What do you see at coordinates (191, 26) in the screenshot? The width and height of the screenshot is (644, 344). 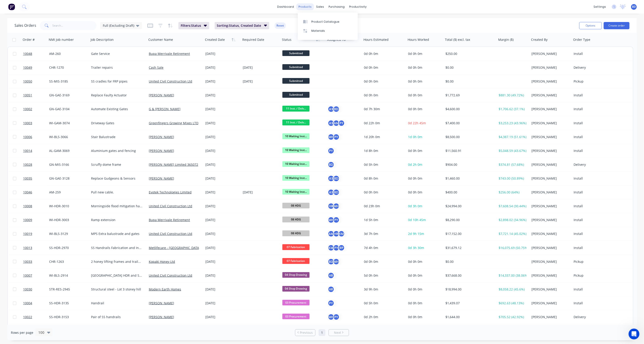 I see `span: Filters: Status` at bounding box center [191, 26].